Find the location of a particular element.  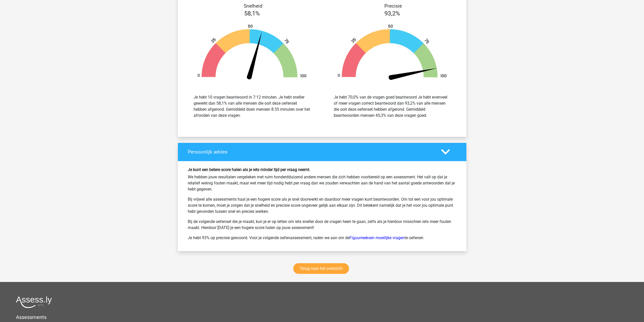

img: Assessly logo is located at coordinates (34, 302).